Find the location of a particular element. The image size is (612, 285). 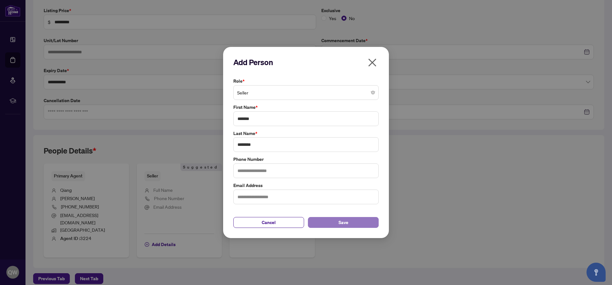

button: Cancel is located at coordinates (269, 222).